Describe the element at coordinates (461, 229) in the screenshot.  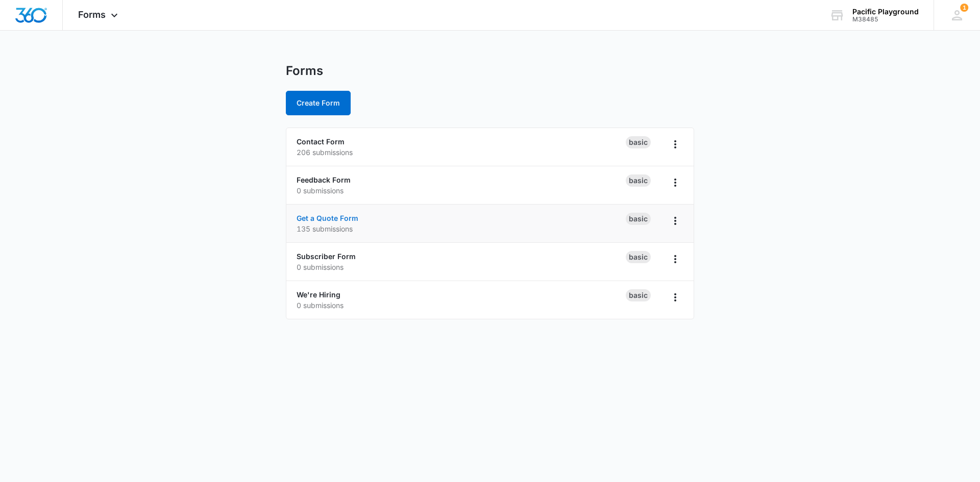
I see `p: 135 submissions` at that location.